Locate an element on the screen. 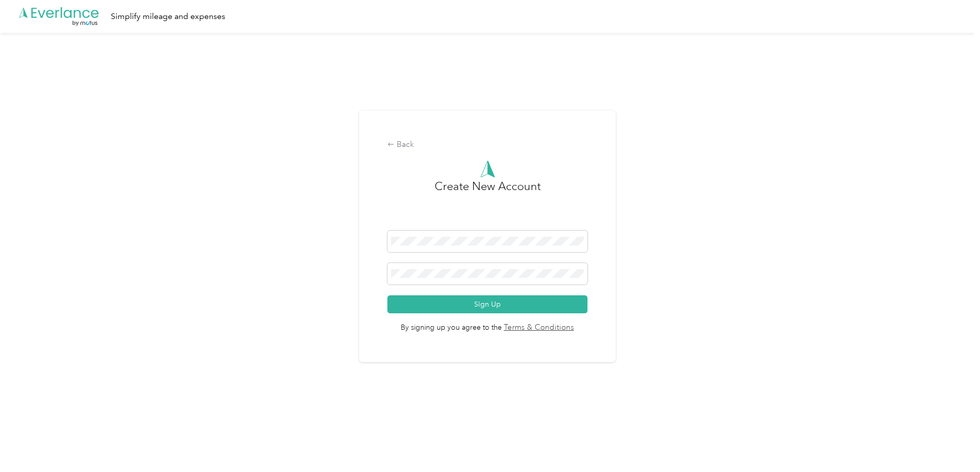 The width and height of the screenshot is (980, 472). a: Terms & Conditions is located at coordinates (538, 328).